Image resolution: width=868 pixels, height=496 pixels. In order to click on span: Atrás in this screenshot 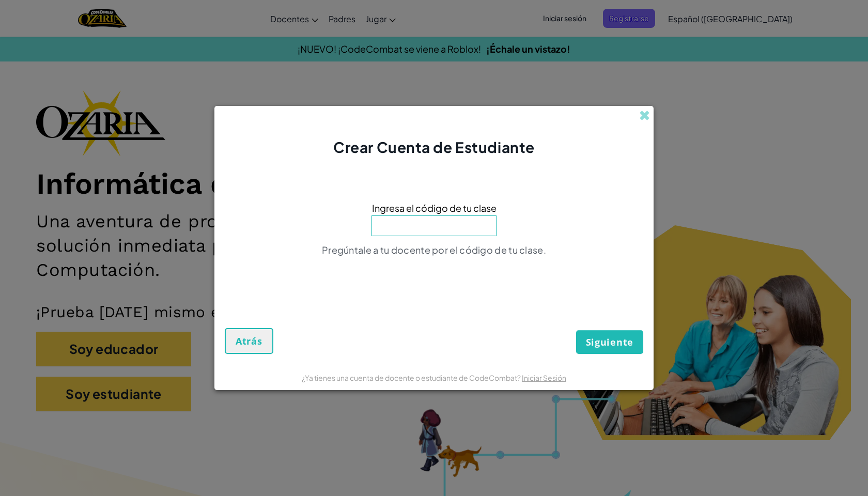, I will do `click(249, 341)`.